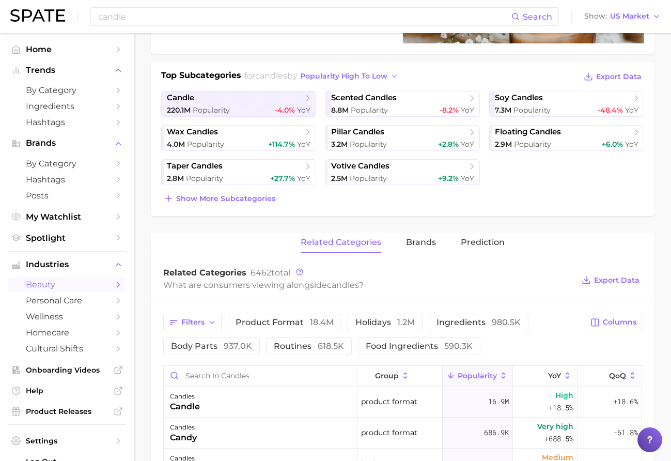  What do you see at coordinates (545, 376) in the screenshot?
I see `button: YoY` at bounding box center [545, 376].